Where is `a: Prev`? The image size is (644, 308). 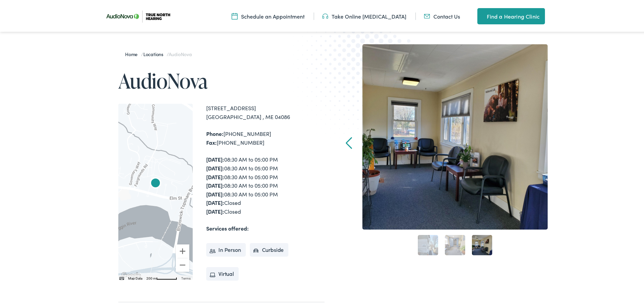
a: Prev is located at coordinates (349, 142).